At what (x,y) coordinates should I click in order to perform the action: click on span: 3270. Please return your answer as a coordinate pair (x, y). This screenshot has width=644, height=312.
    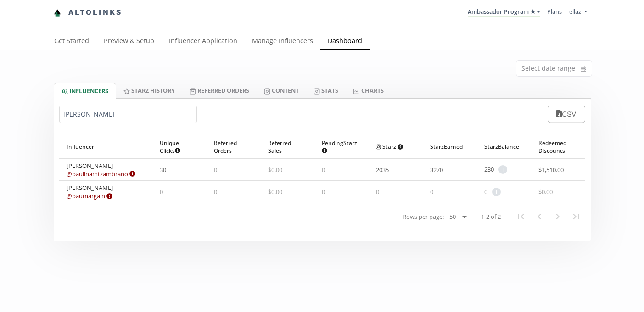
    Looking at the image, I should click on (437, 170).